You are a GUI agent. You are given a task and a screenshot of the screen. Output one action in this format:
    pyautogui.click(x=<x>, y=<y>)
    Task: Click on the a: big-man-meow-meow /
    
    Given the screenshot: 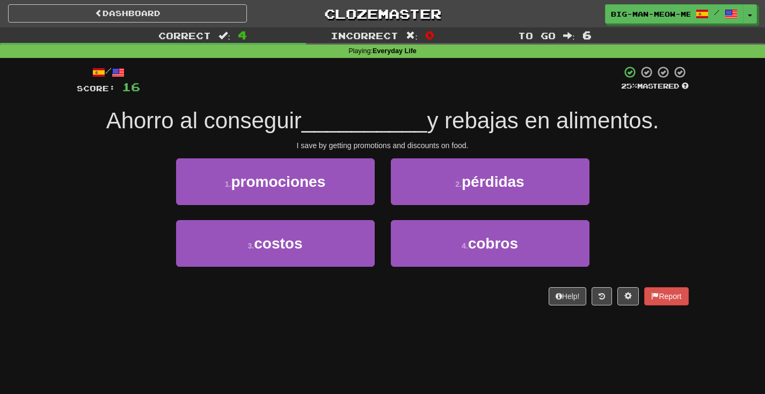 What is the action you would take?
    pyautogui.click(x=675, y=14)
    